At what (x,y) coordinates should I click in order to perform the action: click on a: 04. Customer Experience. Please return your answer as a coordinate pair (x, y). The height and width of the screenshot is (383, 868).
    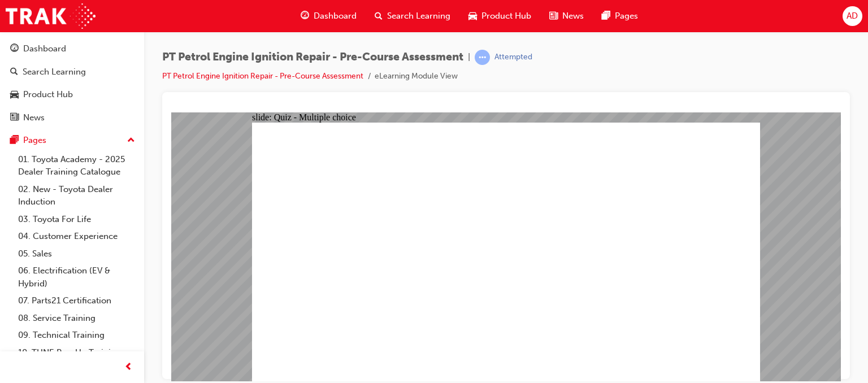
    Looking at the image, I should click on (76, 236).